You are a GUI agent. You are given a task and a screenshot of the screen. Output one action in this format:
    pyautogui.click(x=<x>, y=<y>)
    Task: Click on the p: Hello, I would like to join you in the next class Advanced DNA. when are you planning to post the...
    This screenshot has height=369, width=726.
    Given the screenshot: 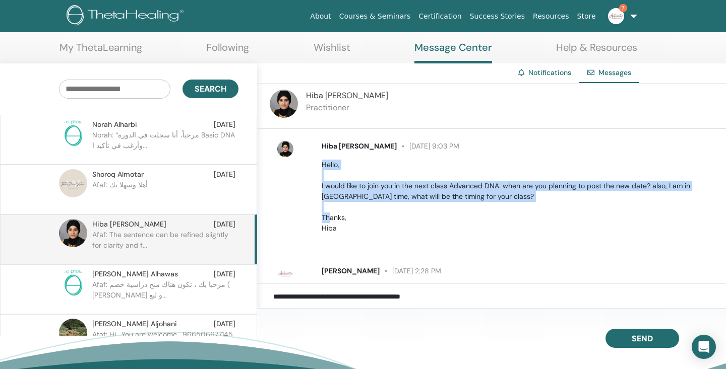 What is the action you would take?
    pyautogui.click(x=517, y=197)
    